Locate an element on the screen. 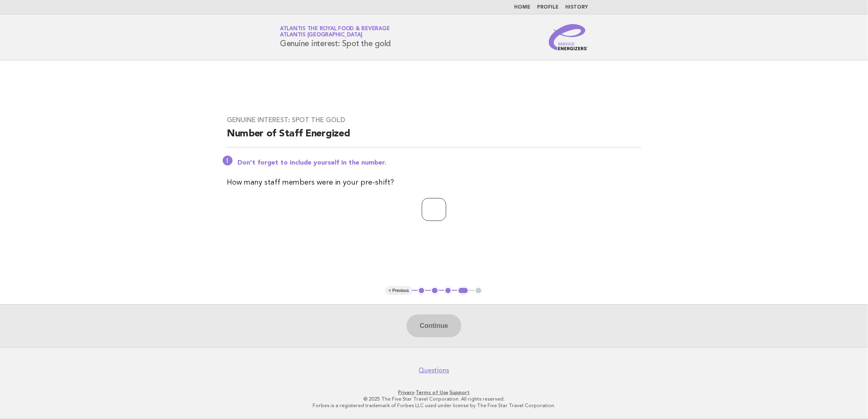 Image resolution: width=868 pixels, height=419 pixels. p: © 2025 The Five Star Travel Corporation. All rights reserved. is located at coordinates (434, 399).